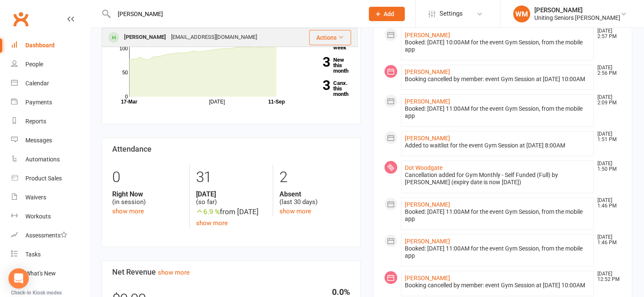 Image resolution: width=644 pixels, height=297 pixels. I want to click on div: 31, so click(232, 178).